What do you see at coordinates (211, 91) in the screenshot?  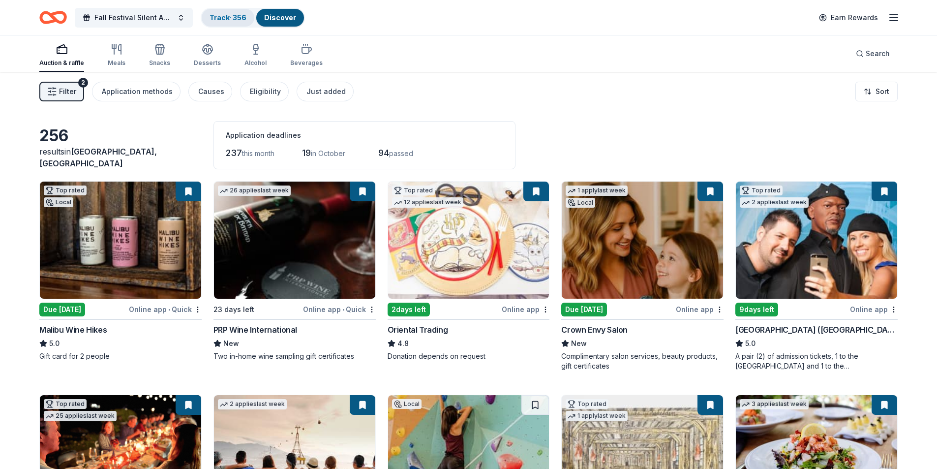 I see `div: Causes` at bounding box center [211, 91].